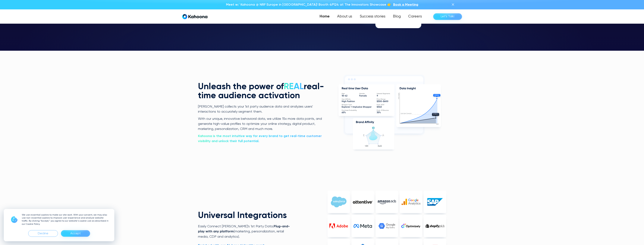 This screenshot has width=644, height=245. Describe the element at coordinates (294, 87) in the screenshot. I see `span: REAL` at that location.